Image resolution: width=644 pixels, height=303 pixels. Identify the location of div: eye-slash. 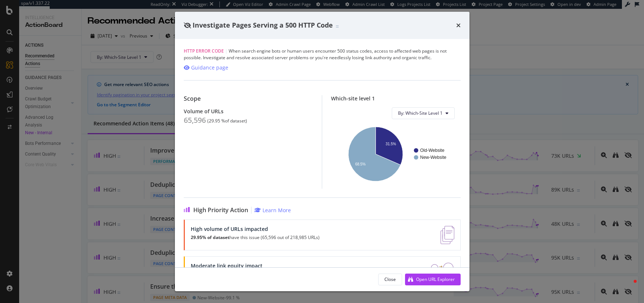
(187, 25).